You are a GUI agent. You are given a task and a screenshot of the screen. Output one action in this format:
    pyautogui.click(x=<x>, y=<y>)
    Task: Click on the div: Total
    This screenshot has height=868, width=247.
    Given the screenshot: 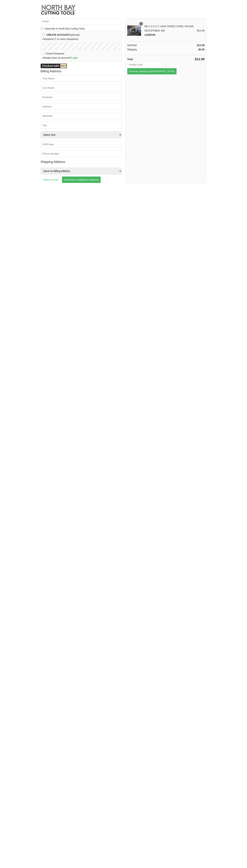 What is the action you would take?
    pyautogui.click(x=130, y=59)
    